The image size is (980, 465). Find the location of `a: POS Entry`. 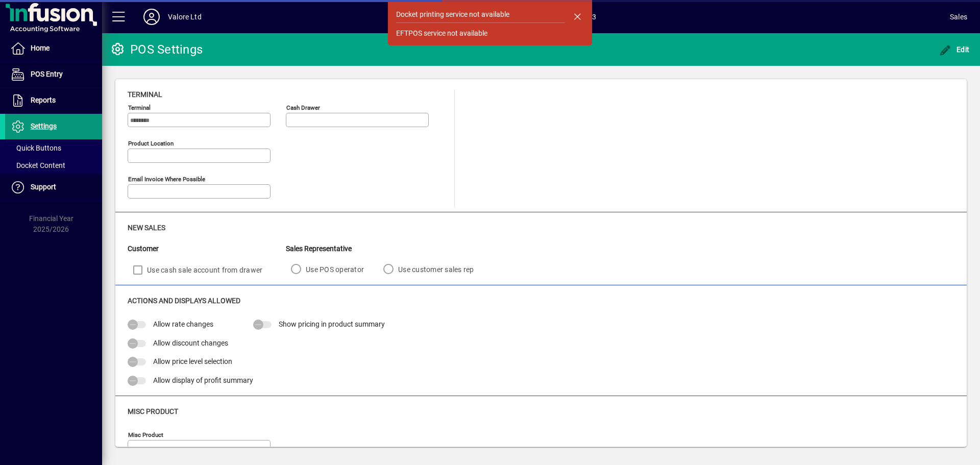

a: POS Entry is located at coordinates (53, 74).